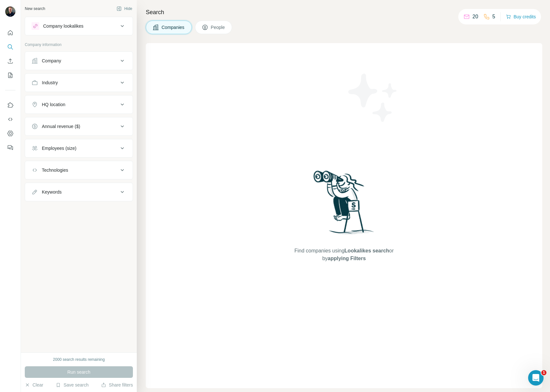 This screenshot has width=550, height=392. Describe the element at coordinates (34, 385) in the screenshot. I see `button: Clear` at that location.